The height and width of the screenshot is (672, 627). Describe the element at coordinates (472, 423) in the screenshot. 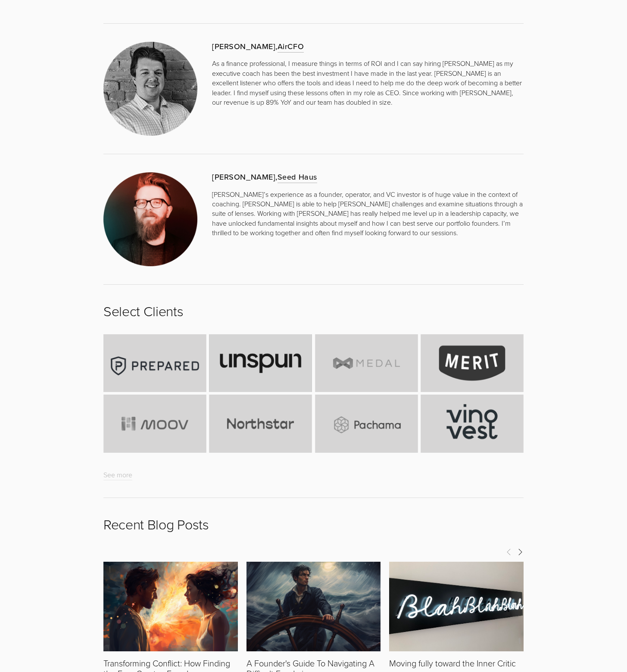

I see `img: vinovest-logo-boxed.png` at that location.